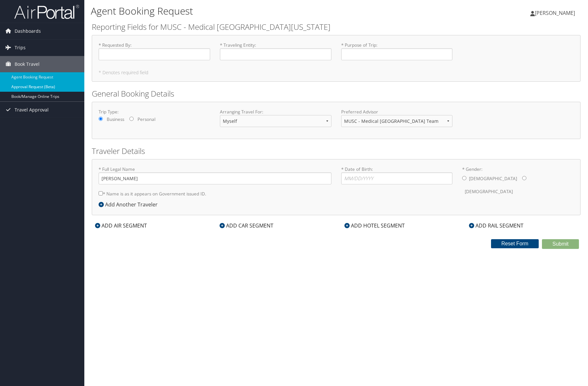  What do you see at coordinates (375, 226) in the screenshot?
I see `div: ADD HOTEL SEGMENT` at bounding box center [375, 226].